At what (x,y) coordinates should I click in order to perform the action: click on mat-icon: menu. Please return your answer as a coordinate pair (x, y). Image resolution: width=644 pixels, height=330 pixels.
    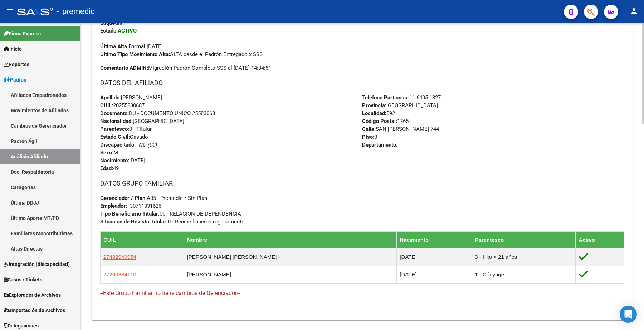
    Looking at the image, I should click on (10, 11).